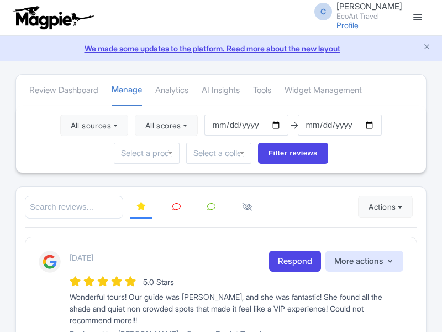  What do you see at coordinates (147, 153) in the screenshot?
I see `input: Select a product` at bounding box center [147, 153].